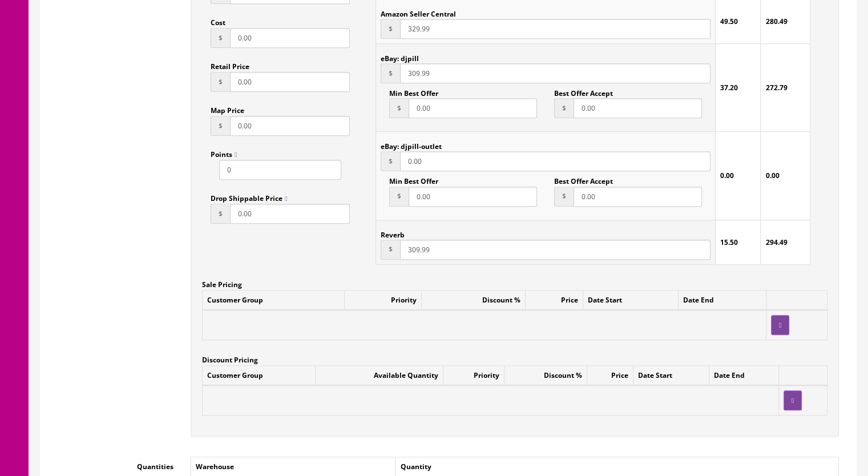 The image size is (868, 476). What do you see at coordinates (379, 376) in the screenshot?
I see `td: Available Quantity` at bounding box center [379, 376].